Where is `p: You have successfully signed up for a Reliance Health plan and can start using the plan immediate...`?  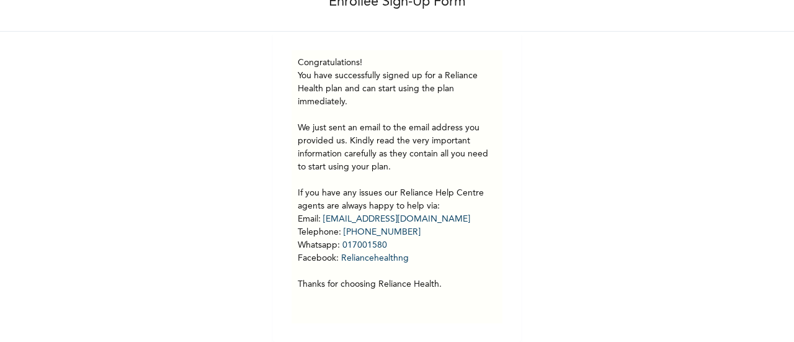 p: You have successfully signed up for a Reliance Health plan and can start using the plan immediate... is located at coordinates (397, 180).